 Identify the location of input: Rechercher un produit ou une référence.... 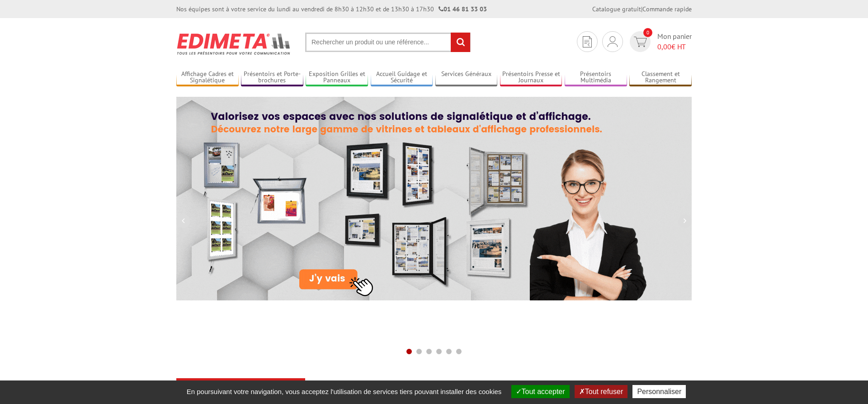
(388, 42).